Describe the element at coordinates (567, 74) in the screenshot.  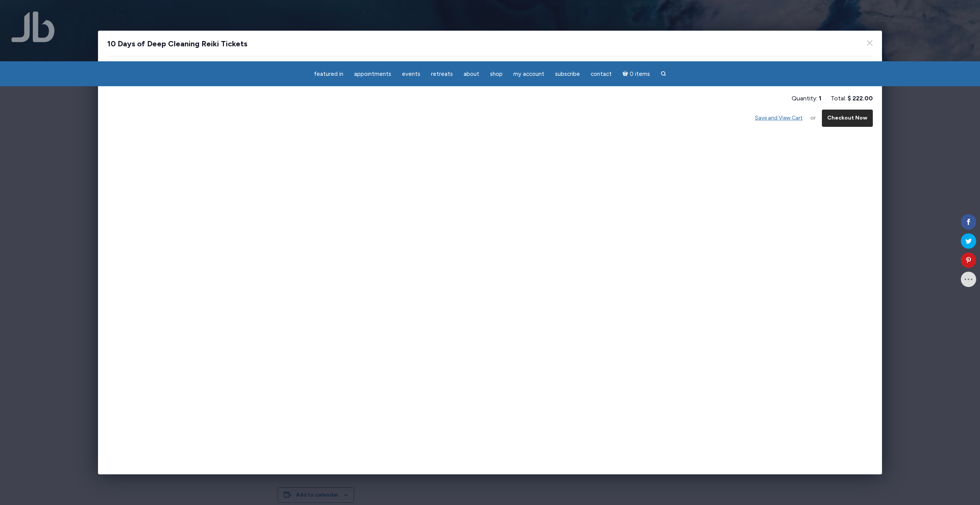
I see `a: Subscribe` at that location.